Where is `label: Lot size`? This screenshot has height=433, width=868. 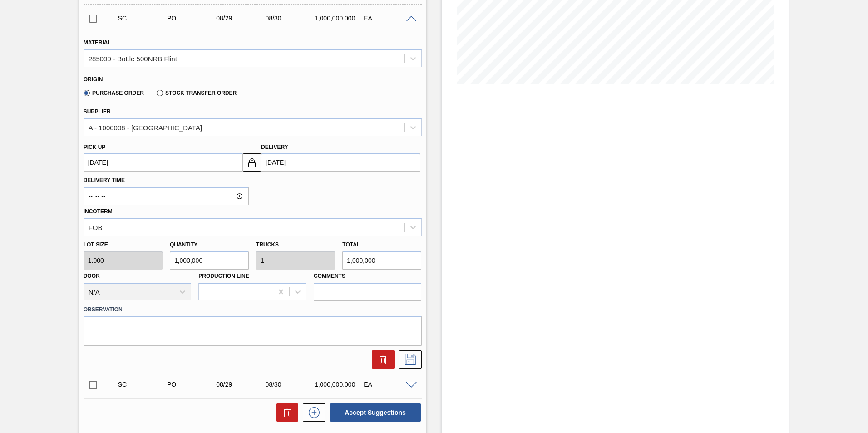 label: Lot size is located at coordinates (123, 245).